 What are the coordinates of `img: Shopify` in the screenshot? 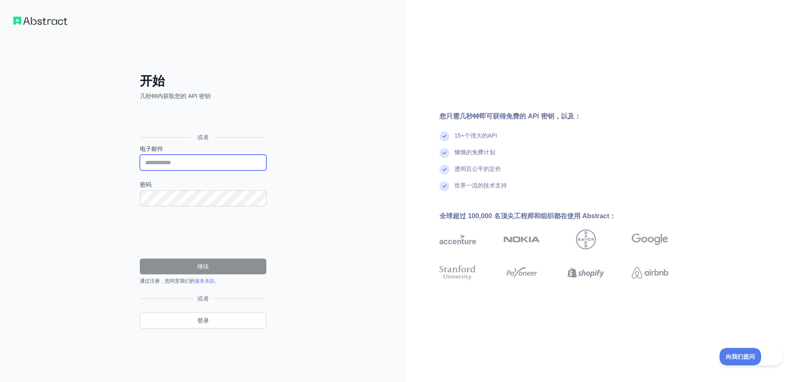 It's located at (586, 273).